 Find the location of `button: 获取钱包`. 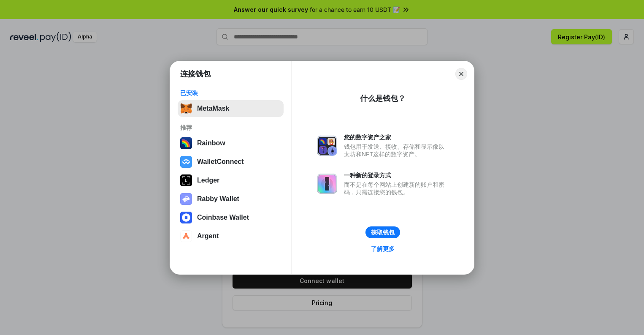

button: 获取钱包 is located at coordinates (383, 232).